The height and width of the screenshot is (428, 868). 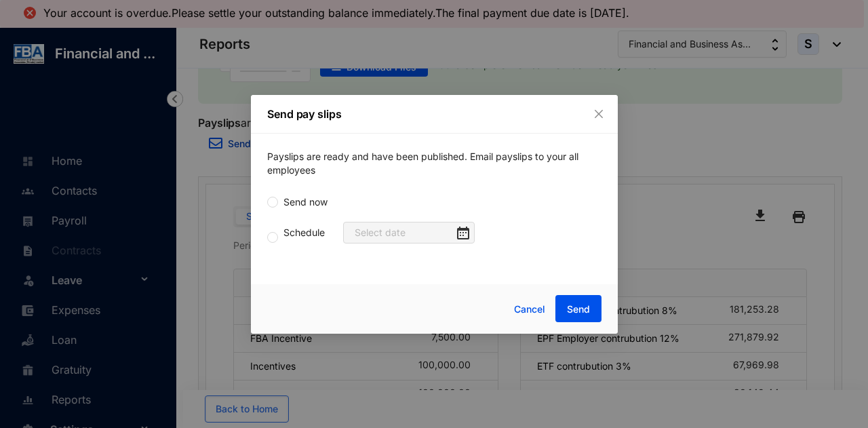 I want to click on input: Select date, so click(x=404, y=232).